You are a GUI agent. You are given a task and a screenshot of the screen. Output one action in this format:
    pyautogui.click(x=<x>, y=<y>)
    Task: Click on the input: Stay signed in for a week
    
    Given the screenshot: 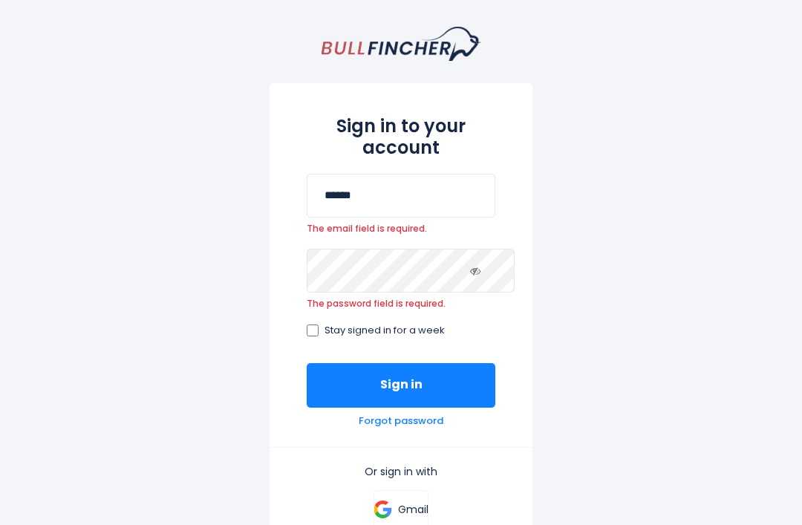 What is the action you would take?
    pyautogui.click(x=313, y=330)
    